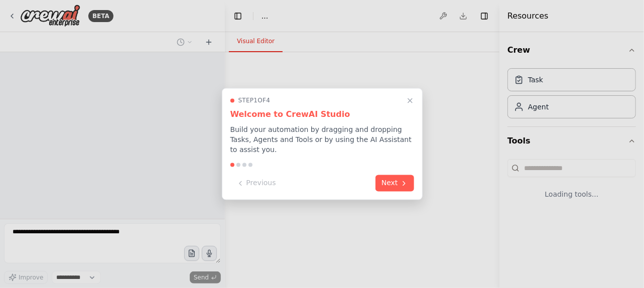 The image size is (644, 288). Describe the element at coordinates (238, 16) in the screenshot. I see `button: Hide left sidebar` at that location.